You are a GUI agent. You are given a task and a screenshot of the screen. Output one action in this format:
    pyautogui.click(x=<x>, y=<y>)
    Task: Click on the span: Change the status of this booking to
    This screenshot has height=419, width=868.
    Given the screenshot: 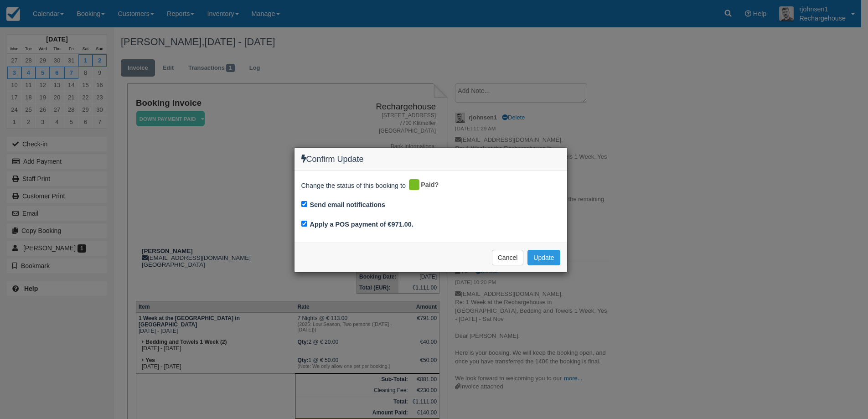 What is the action you would take?
    pyautogui.click(x=354, y=187)
    